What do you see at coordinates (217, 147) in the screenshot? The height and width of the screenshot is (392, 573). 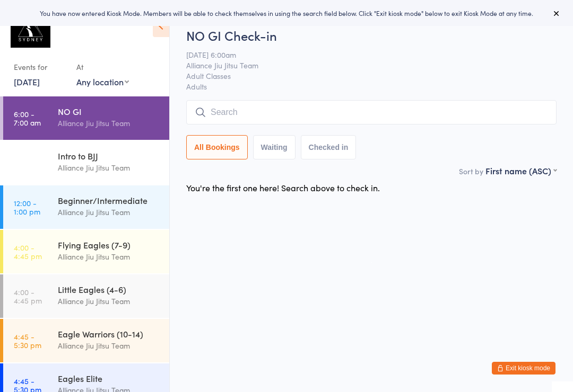 I see `button: All Bookings` at bounding box center [217, 147].